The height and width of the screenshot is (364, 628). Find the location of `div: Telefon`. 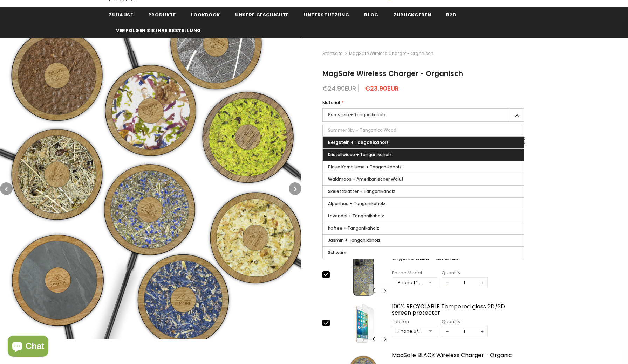

div: Telefon is located at coordinates (415, 322).